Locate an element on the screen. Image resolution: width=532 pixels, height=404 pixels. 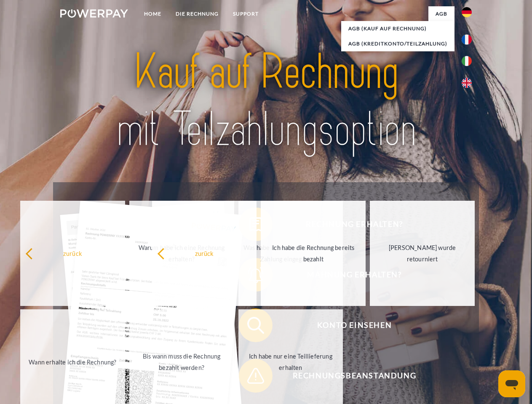
span: Konto einsehen is located at coordinates (354, 325).